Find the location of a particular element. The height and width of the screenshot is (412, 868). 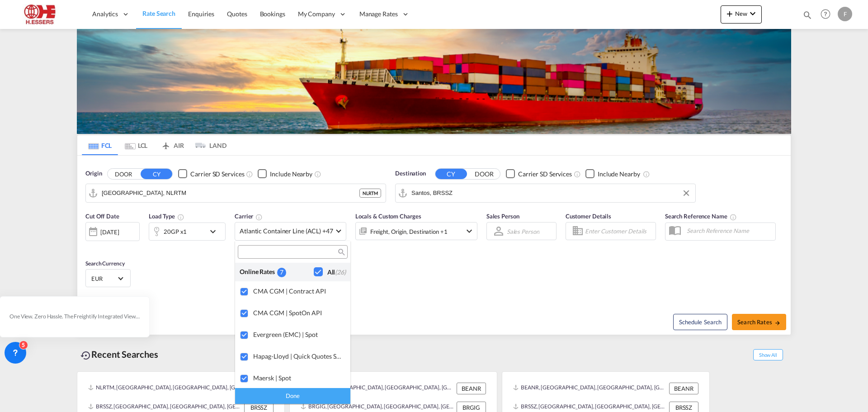

div: Done is located at coordinates (293, 395).